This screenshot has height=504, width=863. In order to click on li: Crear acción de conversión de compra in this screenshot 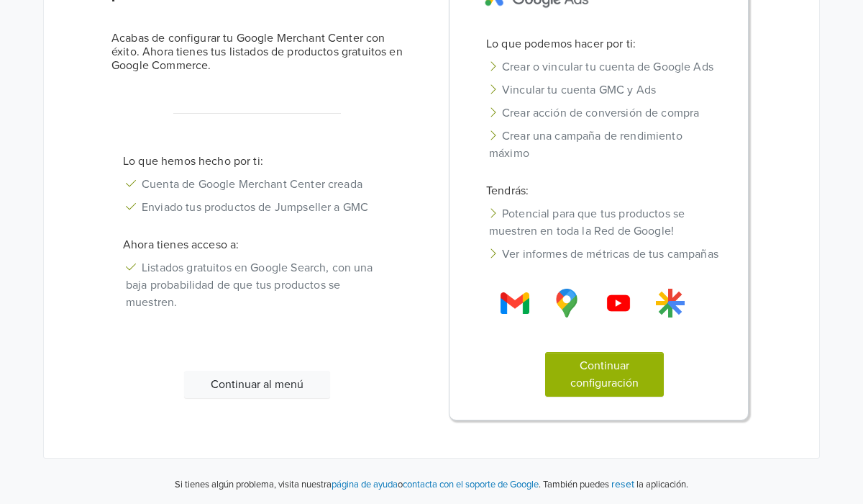, I will do `click(604, 113)`.